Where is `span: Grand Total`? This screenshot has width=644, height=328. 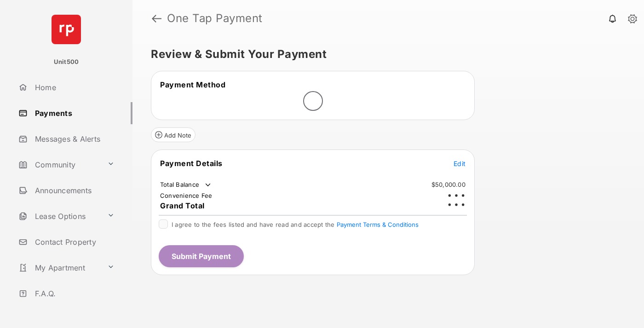
span: Grand Total is located at coordinates (182, 205).